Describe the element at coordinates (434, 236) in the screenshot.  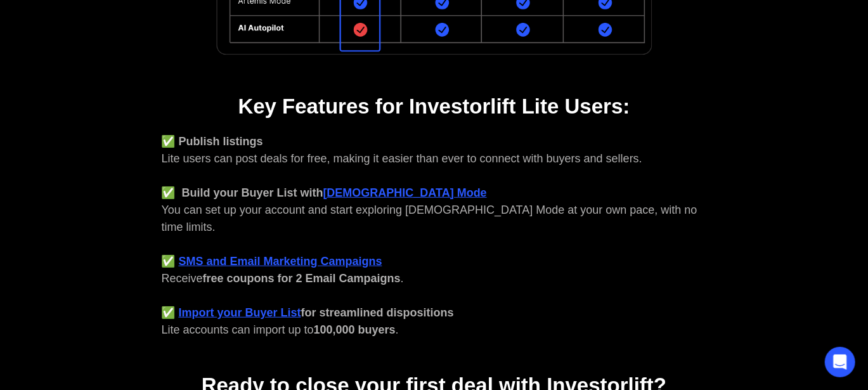
I see `div: Lite users can post deals for free, making it easier than ever to connect with buyers and sellers...` at that location.